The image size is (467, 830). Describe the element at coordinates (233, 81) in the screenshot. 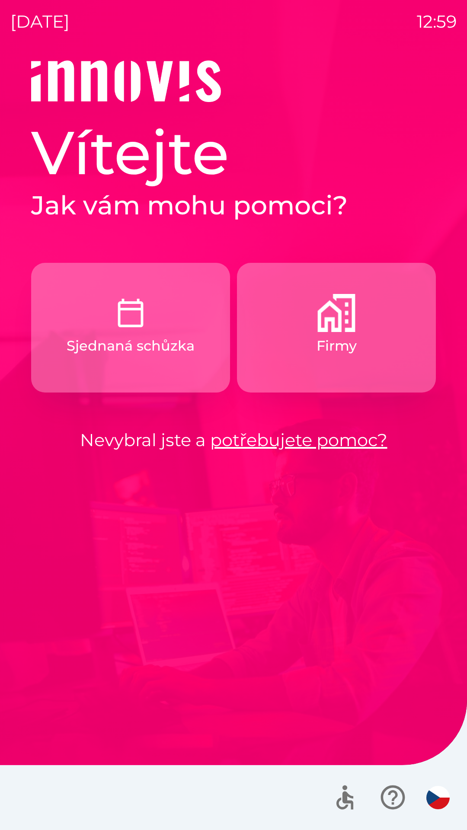

I see `img: Logo` at that location.